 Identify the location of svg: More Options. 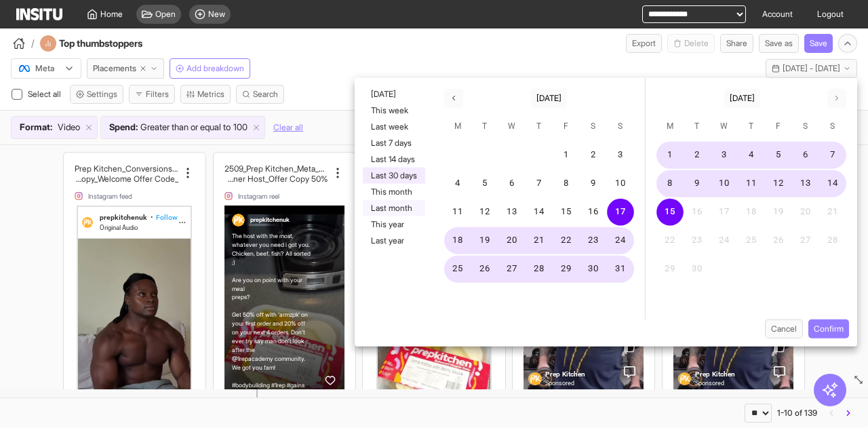
(183, 222).